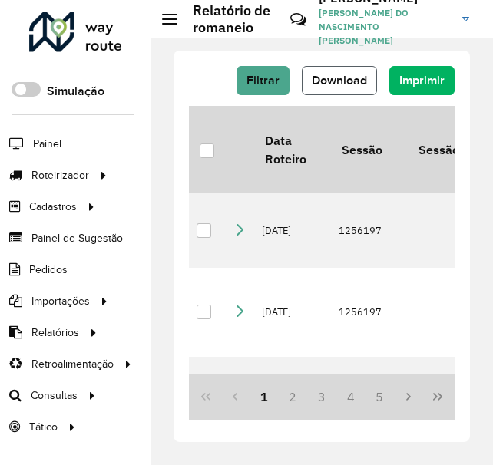 Image resolution: width=493 pixels, height=465 pixels. Describe the element at coordinates (351, 397) in the screenshot. I see `button: 4` at that location.